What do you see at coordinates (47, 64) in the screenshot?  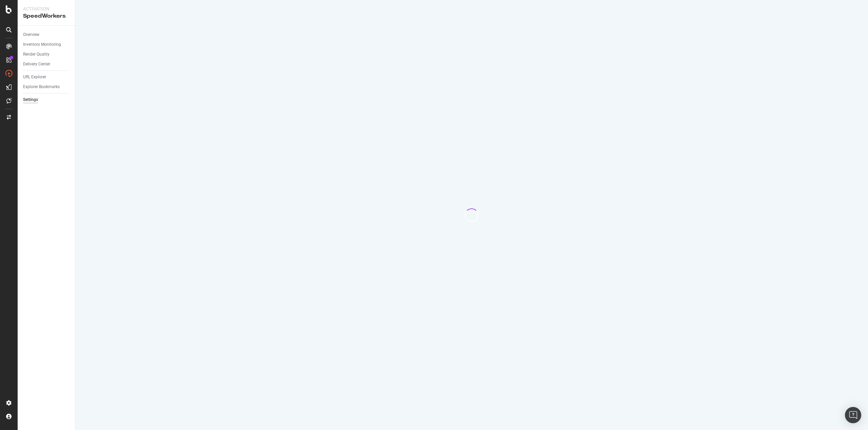 I see `a: Delivery Center` at bounding box center [47, 64].